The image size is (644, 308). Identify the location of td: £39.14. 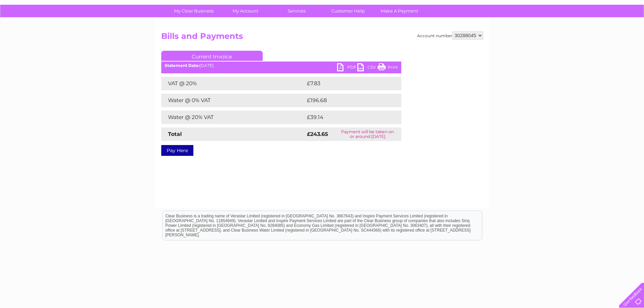
(346, 117).